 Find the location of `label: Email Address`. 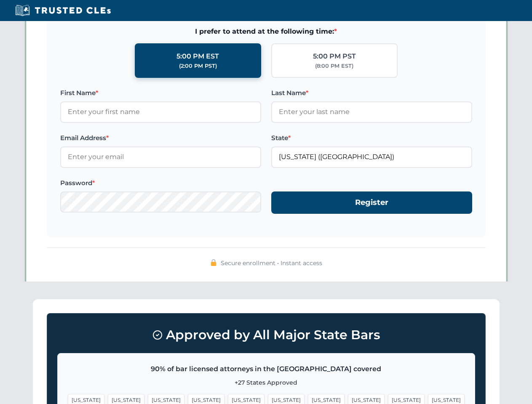

label: Email Address is located at coordinates (160, 138).